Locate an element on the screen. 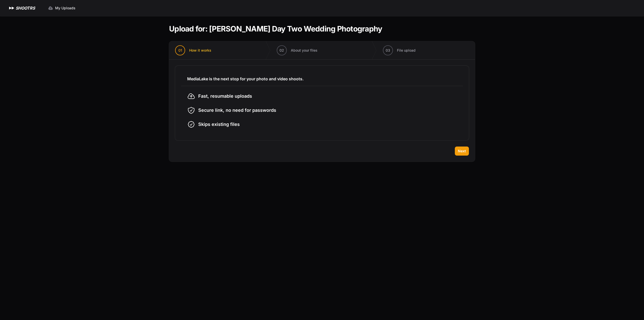  img: SHOOTRS is located at coordinates (12, 8).